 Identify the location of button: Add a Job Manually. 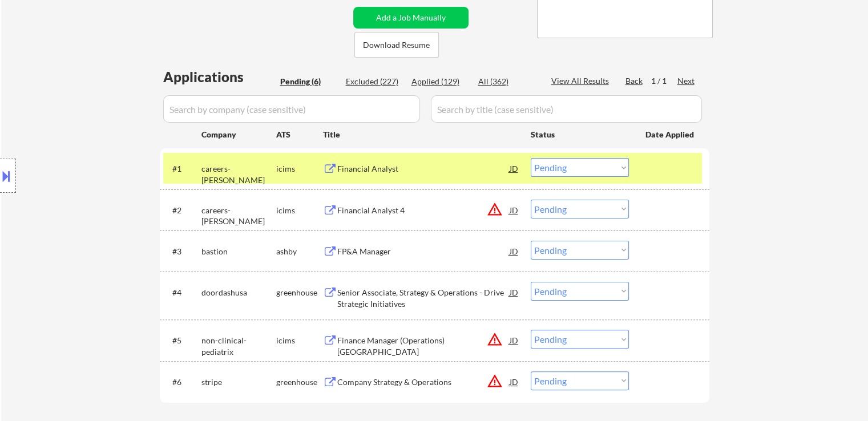
(411, 18).